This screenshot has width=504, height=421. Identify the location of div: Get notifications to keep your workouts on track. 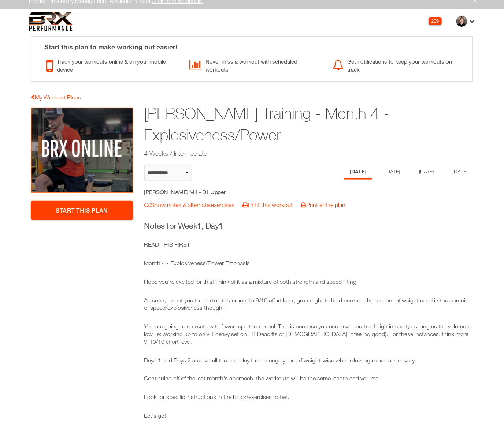
(399, 65).